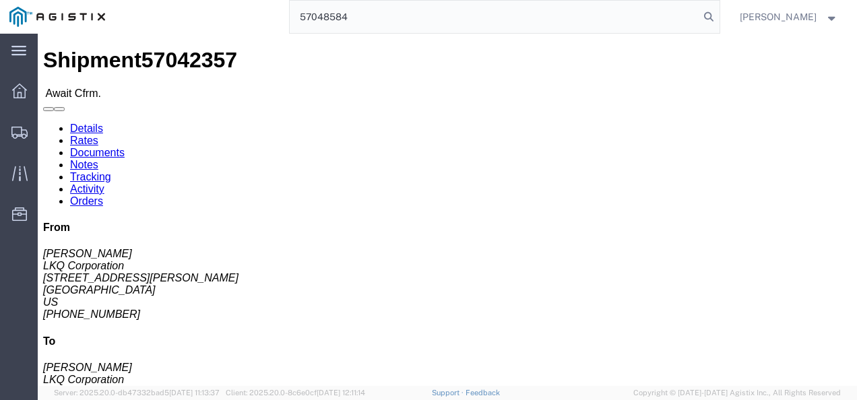  What do you see at coordinates (494, 17) in the screenshot?
I see `input: Search for shipment number, reference number` at bounding box center [494, 17].